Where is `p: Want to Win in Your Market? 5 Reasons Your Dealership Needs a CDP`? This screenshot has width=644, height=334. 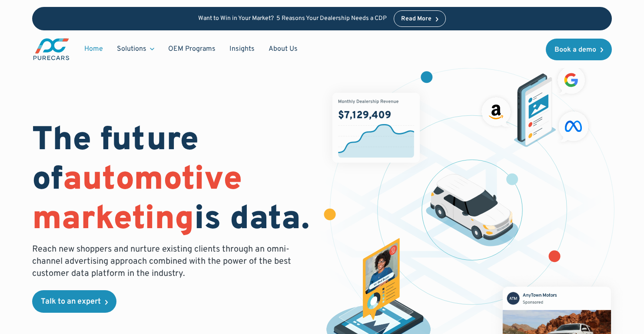
p: Want to Win in Your Market? 5 Reasons Your Dealership Needs a CDP is located at coordinates (293, 19).